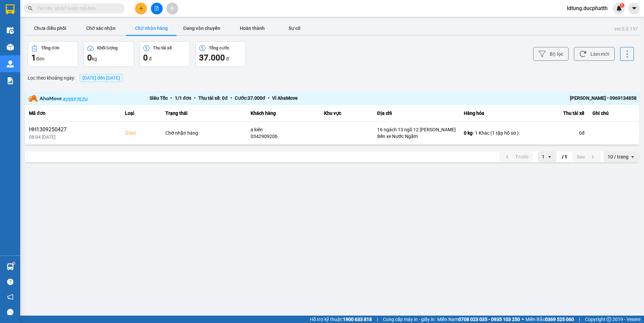 Image resolution: width=644 pixels, height=323 pixels. What do you see at coordinates (488, 319) in the screenshot?
I see `strong: 0708 023 035 - 0935 103 250` at bounding box center [488, 319].